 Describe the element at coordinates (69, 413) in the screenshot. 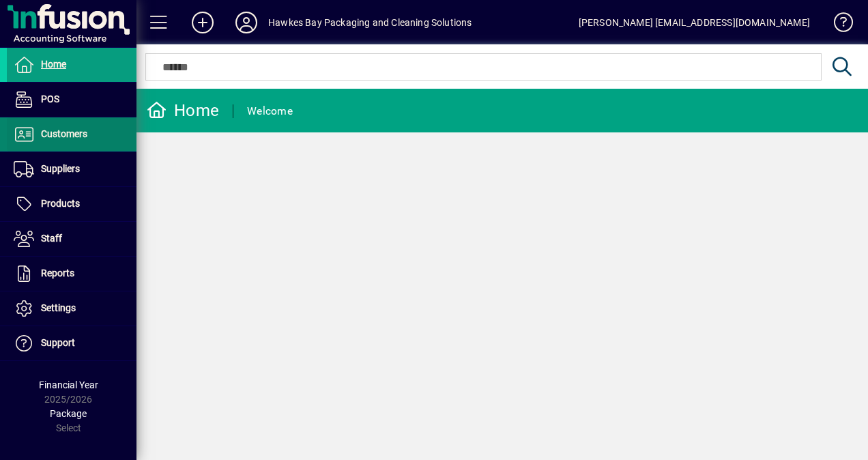

I see `span: Package` at that location.